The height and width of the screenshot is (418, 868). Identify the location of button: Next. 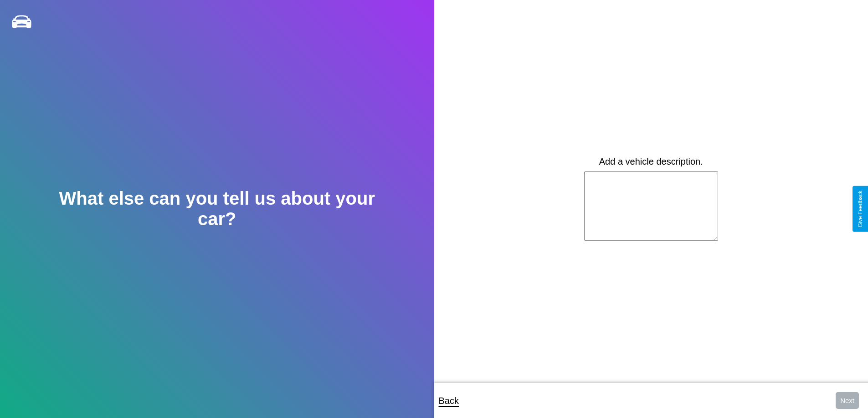
(847, 401).